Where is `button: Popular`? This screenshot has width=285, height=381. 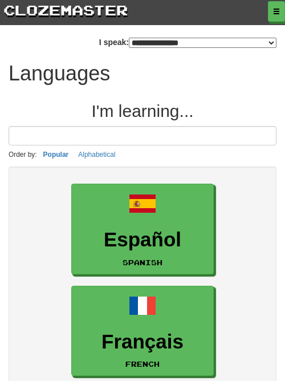
button: Popular is located at coordinates (56, 154).